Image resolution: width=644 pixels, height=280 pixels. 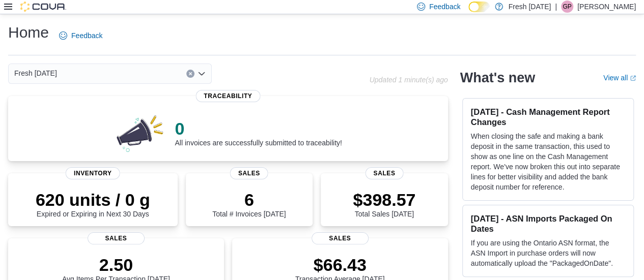 What do you see at coordinates (469, 12) in the screenshot?
I see `span: Dark Mode` at bounding box center [469, 12].